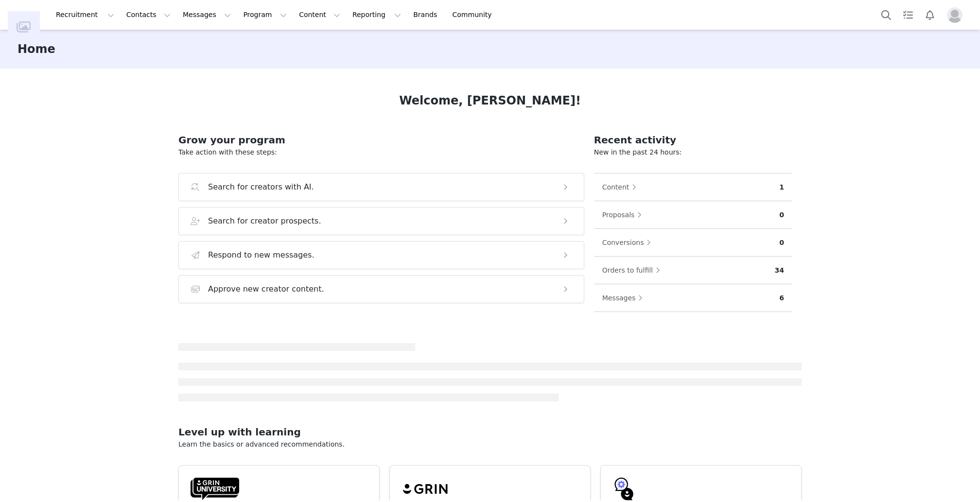 The width and height of the screenshot is (980, 502). Describe the element at coordinates (381, 152) in the screenshot. I see `p: Take action with these steps:` at that location.